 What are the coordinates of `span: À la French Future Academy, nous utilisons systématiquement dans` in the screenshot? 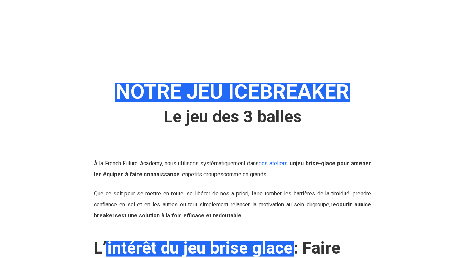 It's located at (195, 163).